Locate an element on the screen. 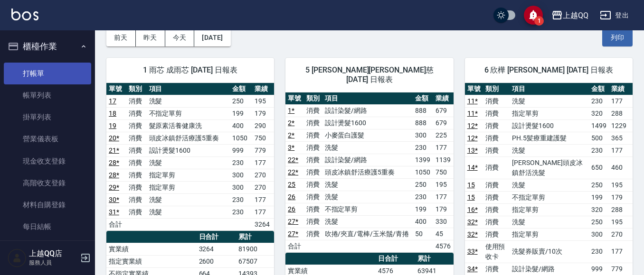 The image size is (644, 275). td: 1050 is located at coordinates (241, 138).